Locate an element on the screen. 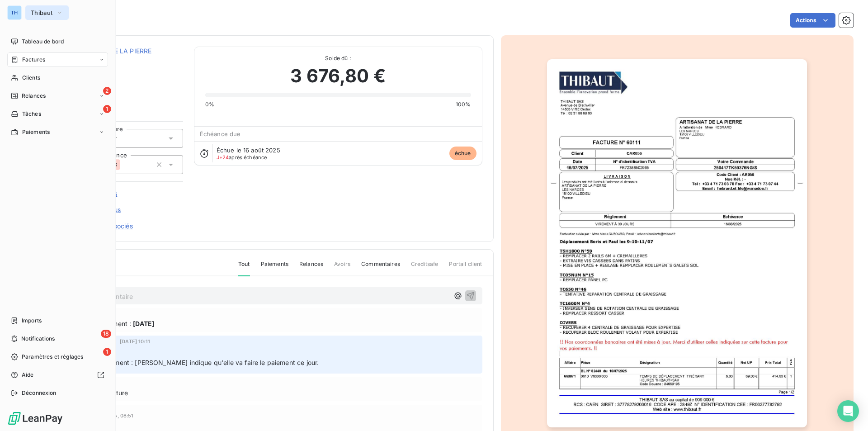 The height and width of the screenshot is (431, 868). span: Notifications is located at coordinates (38, 339).